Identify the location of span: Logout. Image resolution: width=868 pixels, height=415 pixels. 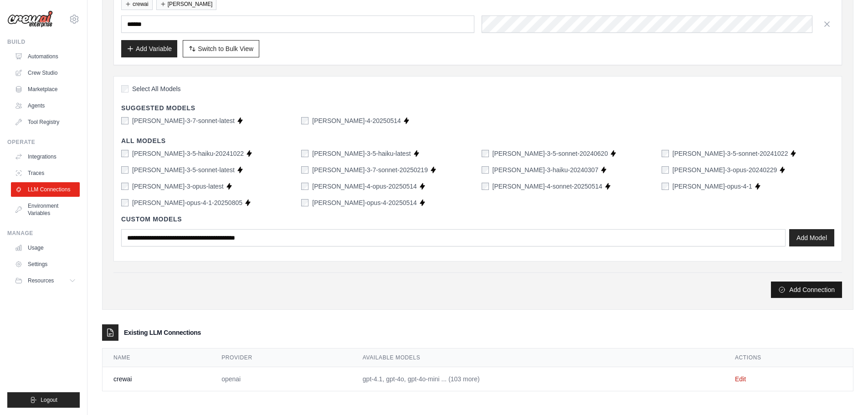
(49, 400).